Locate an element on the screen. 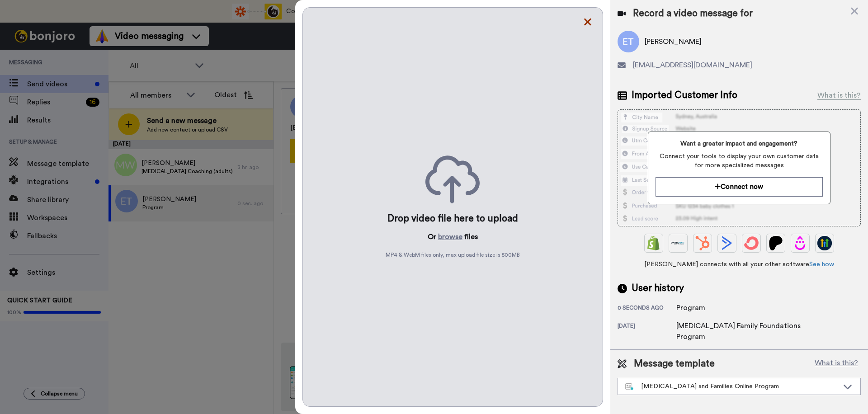 Image resolution: width=868 pixels, height=414 pixels. button: What is this? is located at coordinates (837, 364).